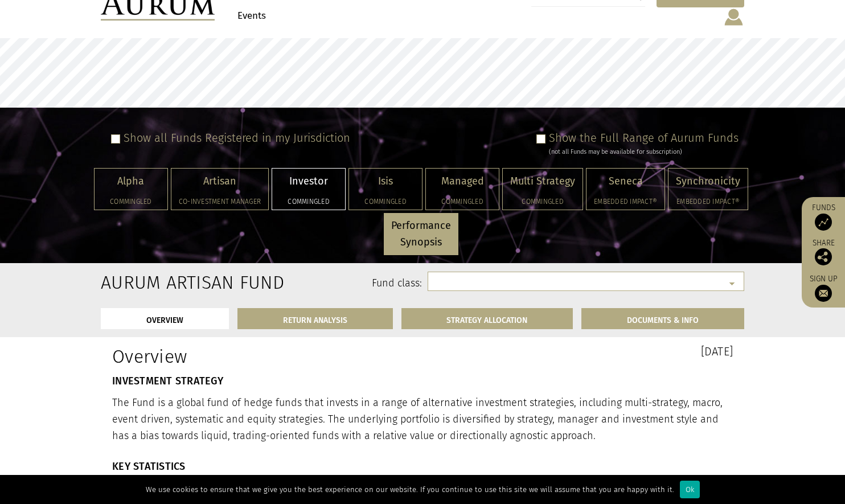 The height and width of the screenshot is (504, 845). I want to click on div: (not all Funds may be available for subscription), so click(643, 152).